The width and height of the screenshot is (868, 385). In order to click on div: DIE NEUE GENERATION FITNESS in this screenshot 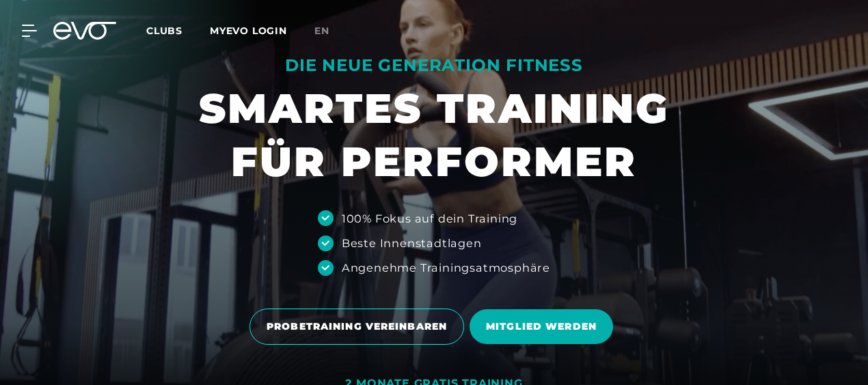, I will do `click(434, 66)`.